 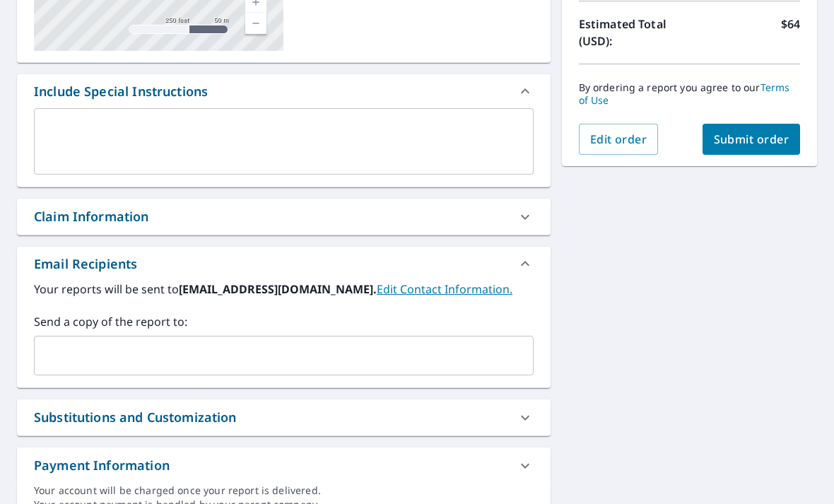 What do you see at coordinates (256, 23) in the screenshot?
I see `a: Current Level 17, Zoom Out` at bounding box center [256, 23].